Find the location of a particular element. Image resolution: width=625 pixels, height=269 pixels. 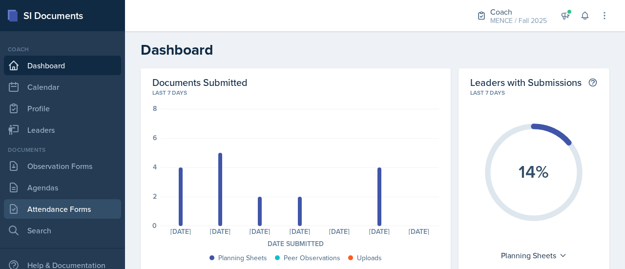

text: 14% is located at coordinates (534, 171).